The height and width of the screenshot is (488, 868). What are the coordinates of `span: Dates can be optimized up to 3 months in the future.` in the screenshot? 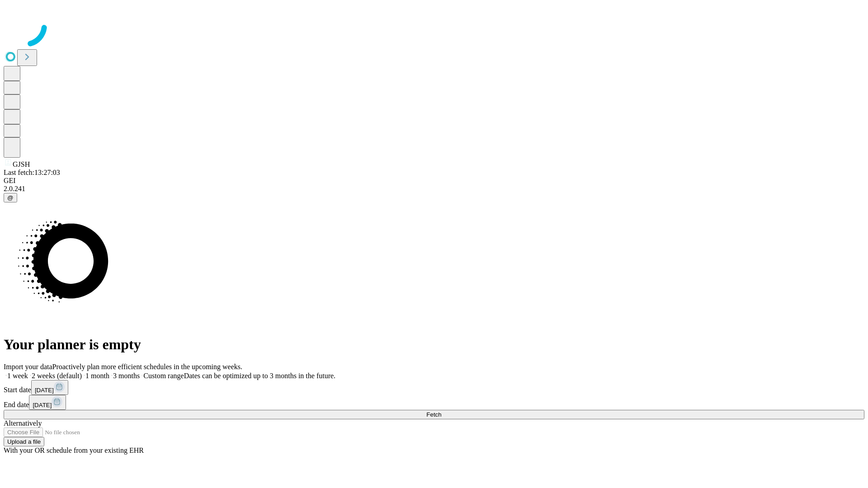 It's located at (260, 376).